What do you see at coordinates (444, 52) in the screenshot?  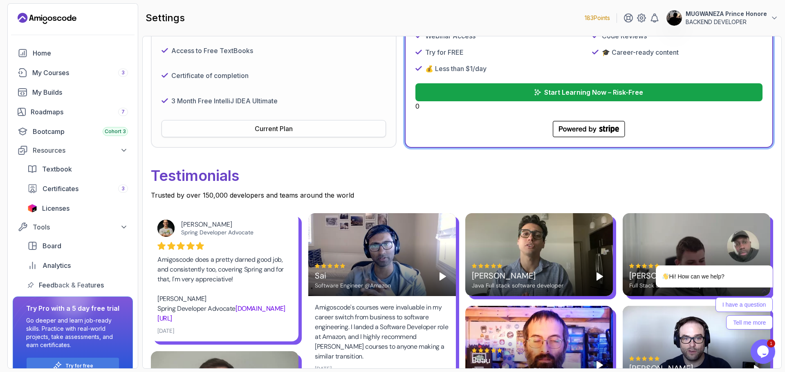 I see `p: Try for FREE` at bounding box center [444, 52].